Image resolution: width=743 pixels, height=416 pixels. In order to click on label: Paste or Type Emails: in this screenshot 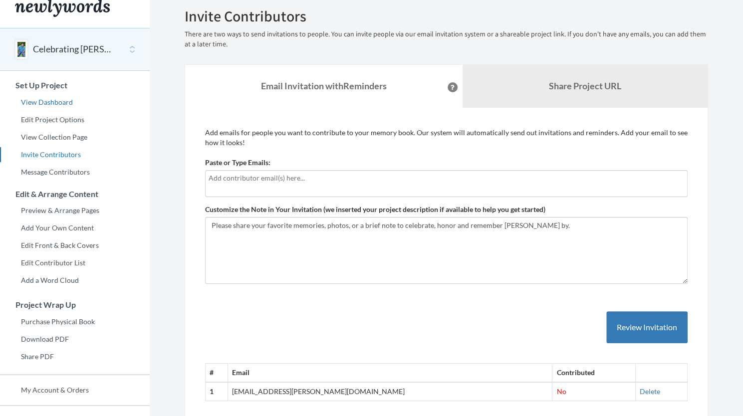, I will do `click(237, 163)`.